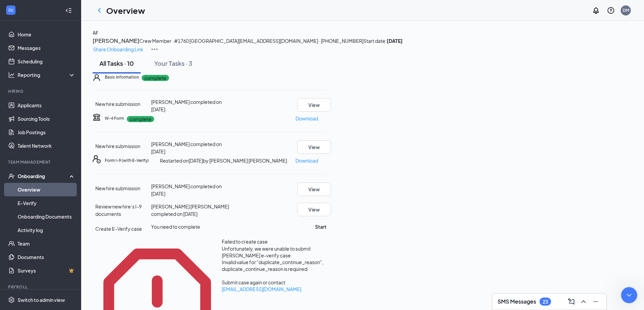  I want to click on button: Start, so click(321, 227).